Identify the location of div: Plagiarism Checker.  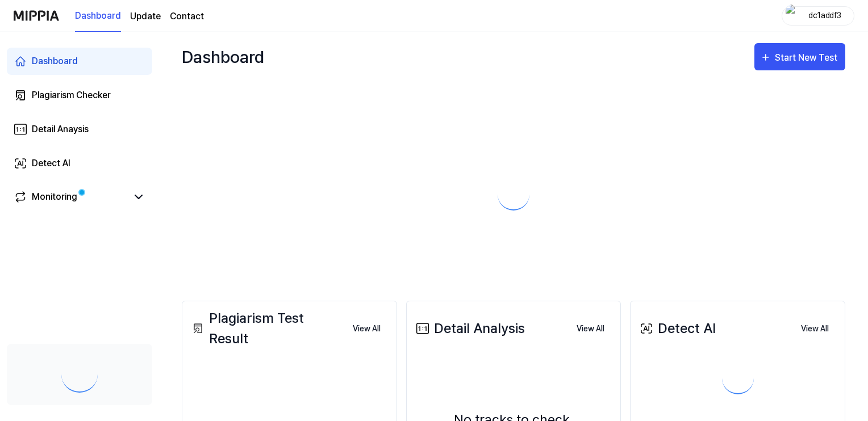
(71, 95).